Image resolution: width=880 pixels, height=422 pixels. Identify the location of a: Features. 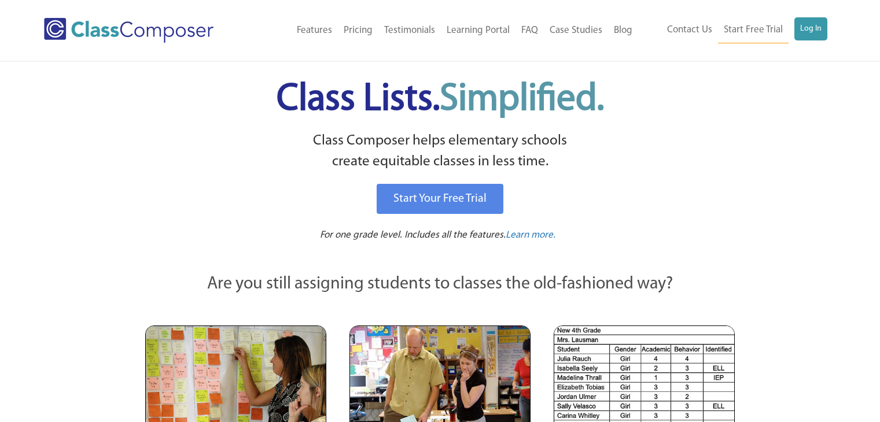
(314, 31).